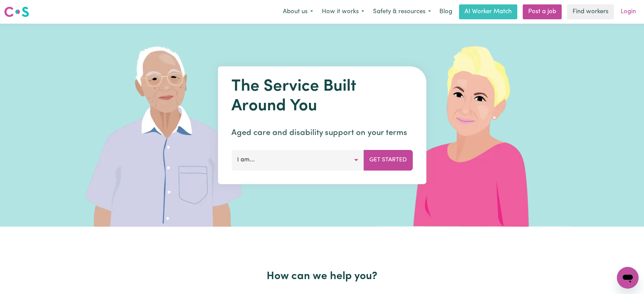  What do you see at coordinates (402, 12) in the screenshot?
I see `button: Safety & resources` at bounding box center [402, 12].